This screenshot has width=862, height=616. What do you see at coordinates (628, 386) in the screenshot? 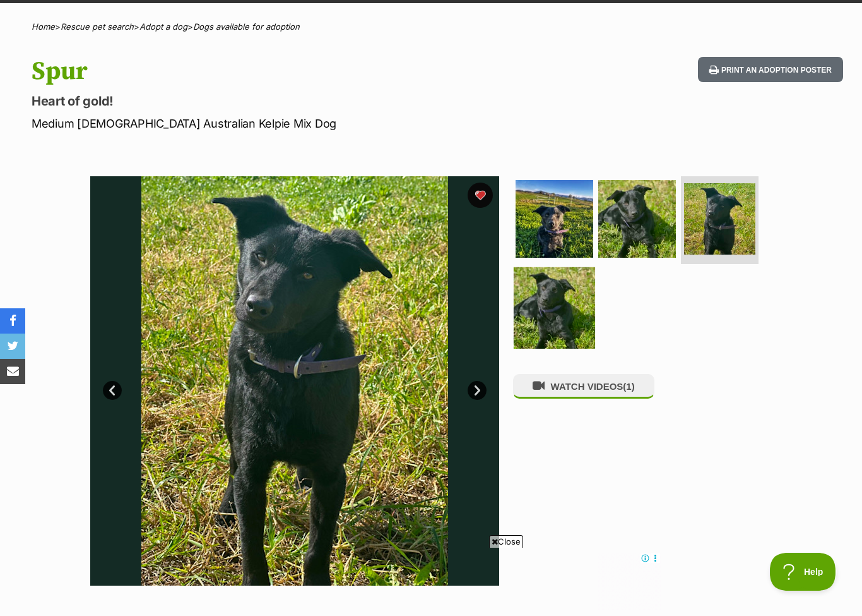
I see `span: (1)` at bounding box center [628, 386].